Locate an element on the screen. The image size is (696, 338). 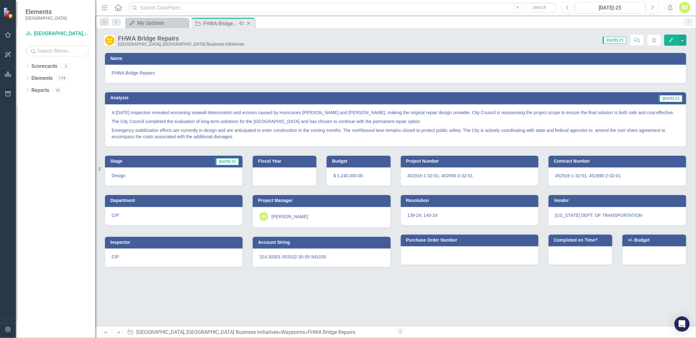
a: Elements is located at coordinates (42, 78).